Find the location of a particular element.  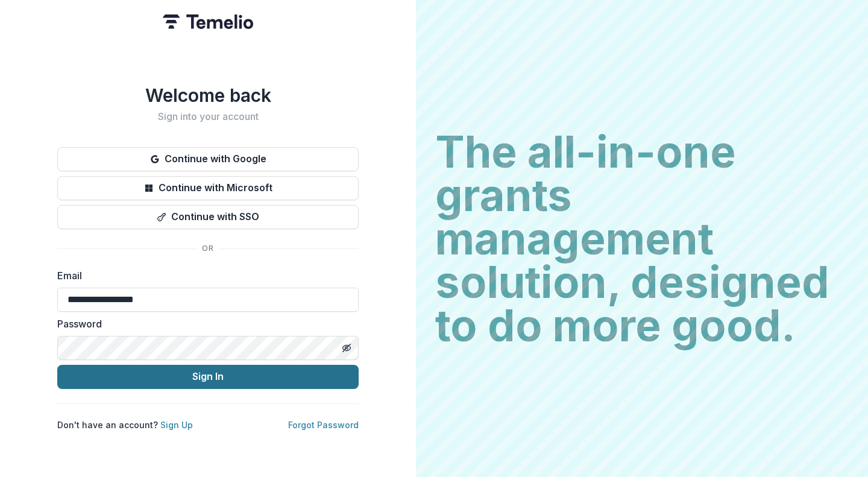

p: Don't have an account? is located at coordinates (125, 424).